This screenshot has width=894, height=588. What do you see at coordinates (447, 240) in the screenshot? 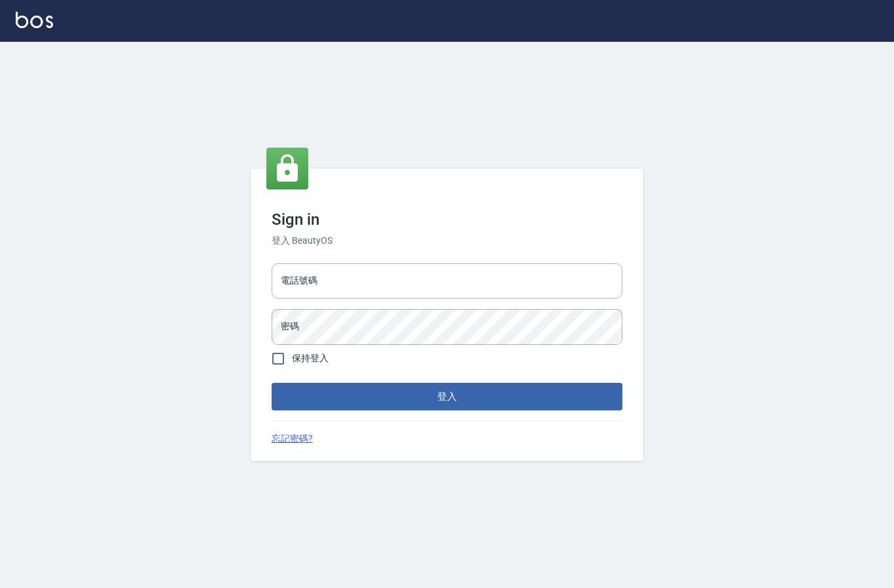
I see `h6: 登入 BeautyOS` at bounding box center [447, 240].